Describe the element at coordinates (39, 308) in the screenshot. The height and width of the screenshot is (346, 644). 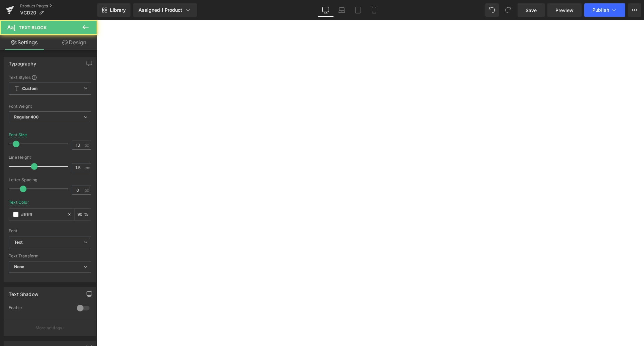
I see `div: Enable` at that location.